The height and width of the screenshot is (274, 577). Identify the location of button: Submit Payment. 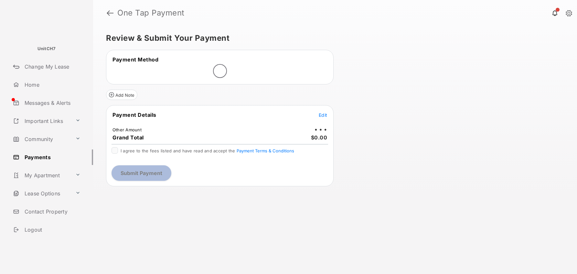
(141, 173).